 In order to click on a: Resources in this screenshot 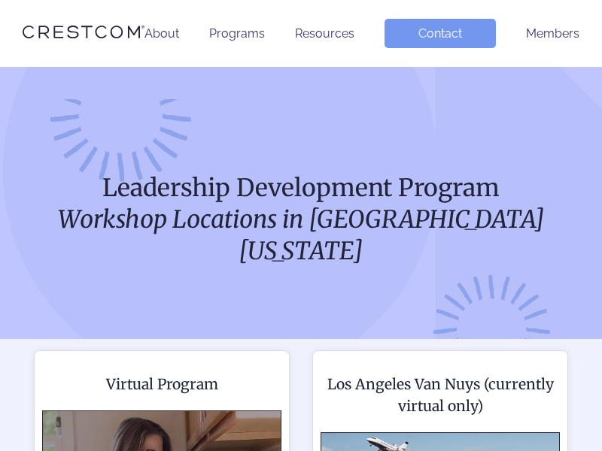, I will do `click(324, 33)`.